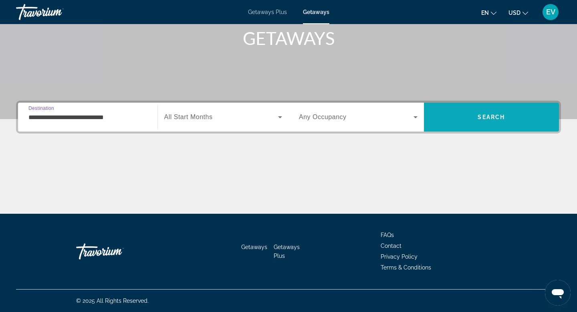 This screenshot has width=577, height=312. What do you see at coordinates (551, 12) in the screenshot?
I see `span: EV` at bounding box center [551, 12].